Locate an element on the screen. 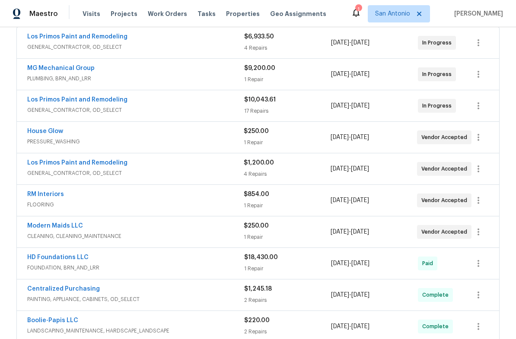 This screenshot has height=339, width=516. div: 17 Repairs is located at coordinates (287, 111).